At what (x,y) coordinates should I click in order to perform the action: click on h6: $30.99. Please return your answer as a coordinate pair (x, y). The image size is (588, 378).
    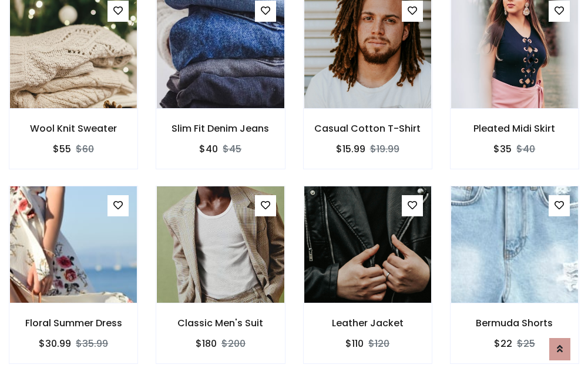
    Looking at the image, I should click on (55, 343).